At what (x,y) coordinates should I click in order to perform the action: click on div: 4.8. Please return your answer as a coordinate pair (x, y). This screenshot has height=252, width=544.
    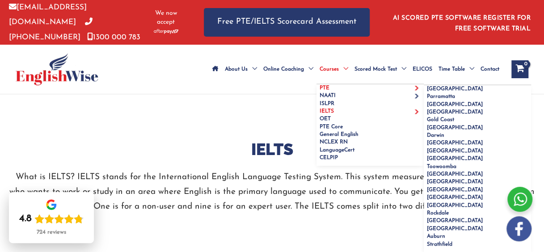
    Looking at the image, I should click on (25, 219).